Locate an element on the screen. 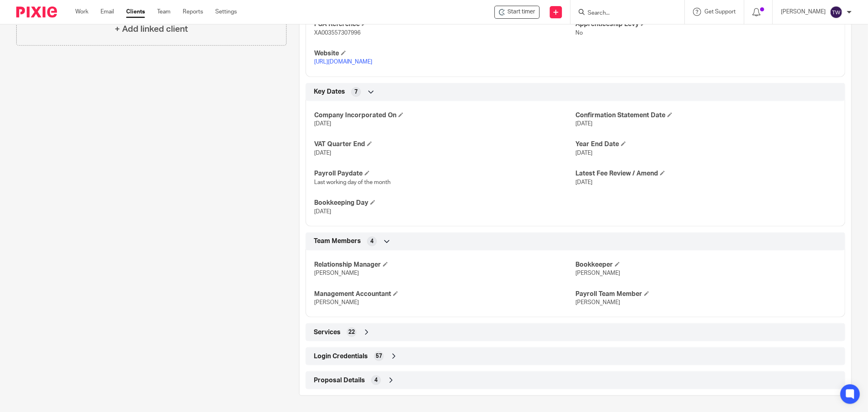  a: Email is located at coordinates (107, 12).